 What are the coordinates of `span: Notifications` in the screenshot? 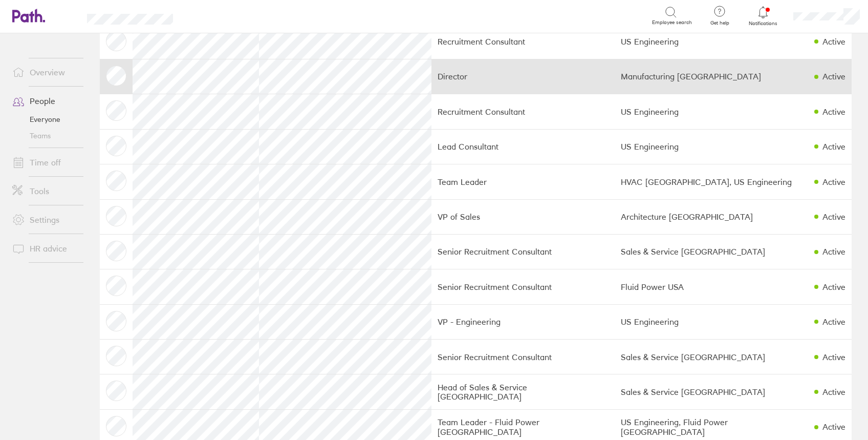 It's located at (763, 23).